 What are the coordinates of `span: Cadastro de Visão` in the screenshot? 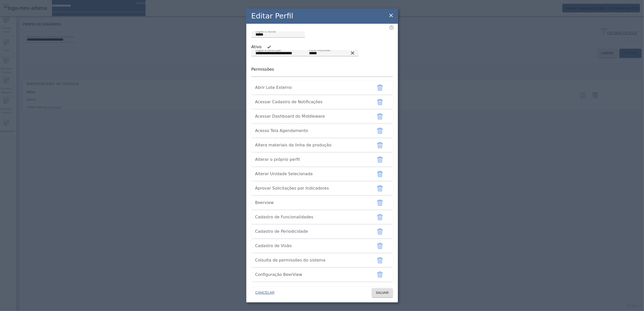 It's located at (312, 246).